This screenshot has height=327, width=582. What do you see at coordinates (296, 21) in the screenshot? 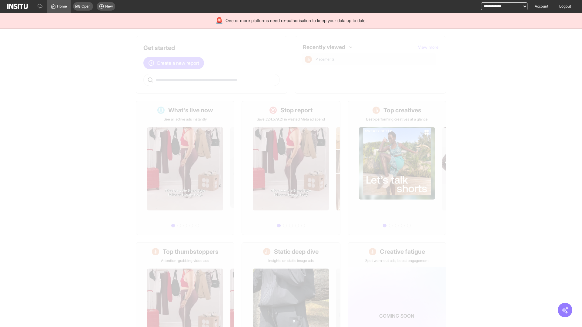
I see `span: One or more platforms need re-authorisation to keep your data up to date.` at bounding box center [296, 21].